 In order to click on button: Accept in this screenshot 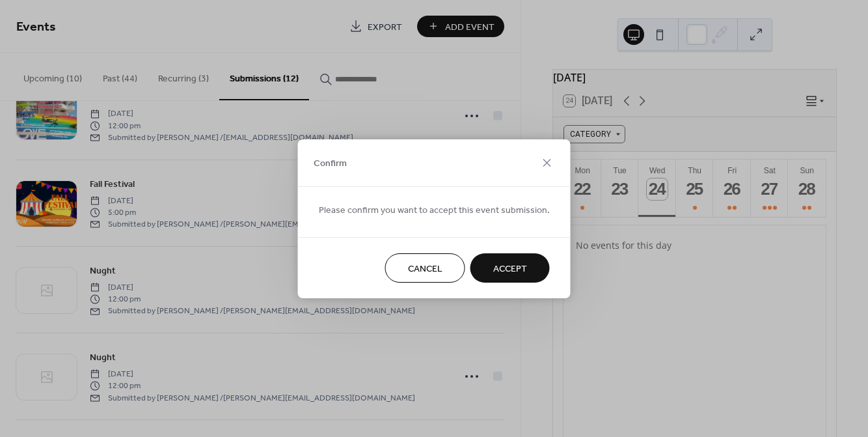, I will do `click(510, 268)`.